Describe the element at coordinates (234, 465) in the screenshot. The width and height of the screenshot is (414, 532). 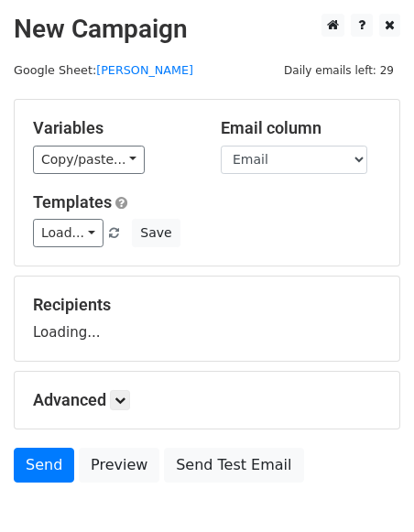
I see `a: Send Test Email` at that location.